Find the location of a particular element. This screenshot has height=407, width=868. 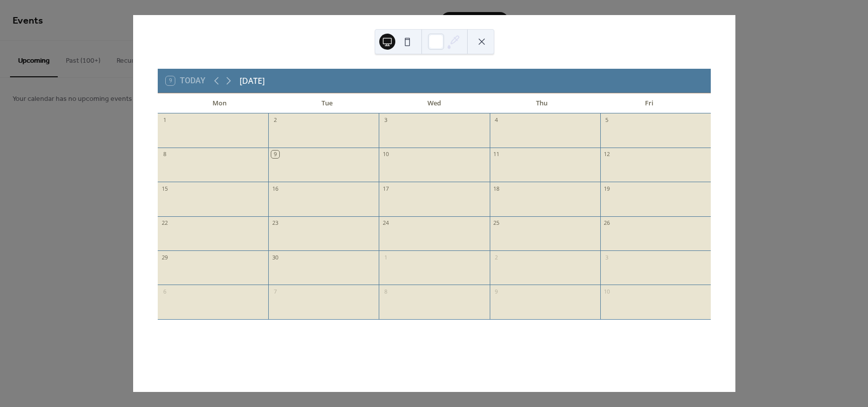

div: 26 is located at coordinates (607, 223).